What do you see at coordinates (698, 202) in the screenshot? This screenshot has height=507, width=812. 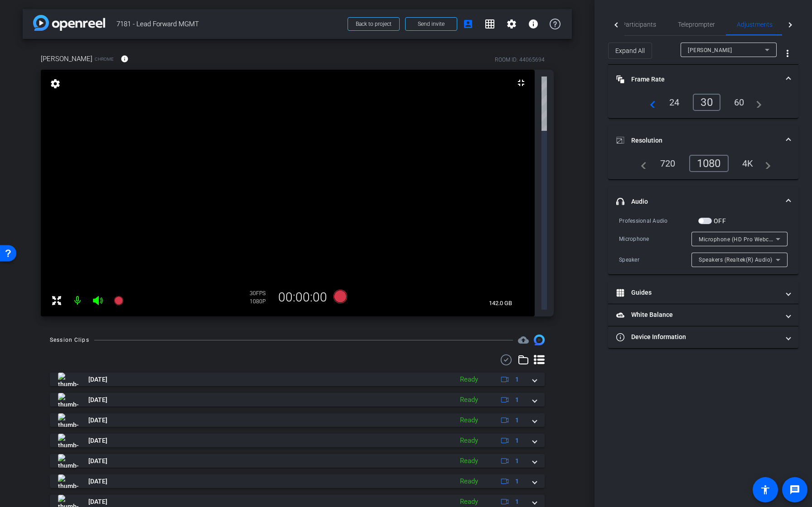 I see `mat-panel-title: Audio` at bounding box center [698, 202].